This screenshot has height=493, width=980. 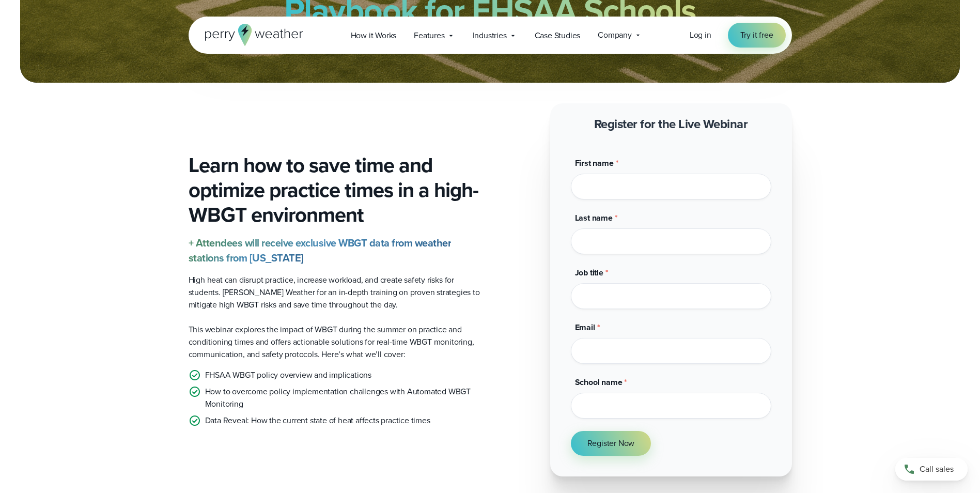 I want to click on p: FHSAA WBGT policy overview and implications, so click(x=288, y=375).